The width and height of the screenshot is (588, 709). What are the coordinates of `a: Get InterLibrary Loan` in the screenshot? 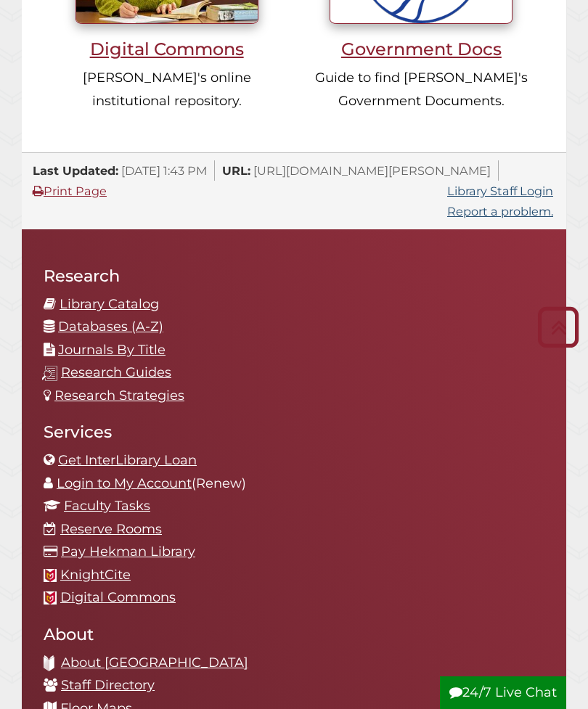 It's located at (127, 460).